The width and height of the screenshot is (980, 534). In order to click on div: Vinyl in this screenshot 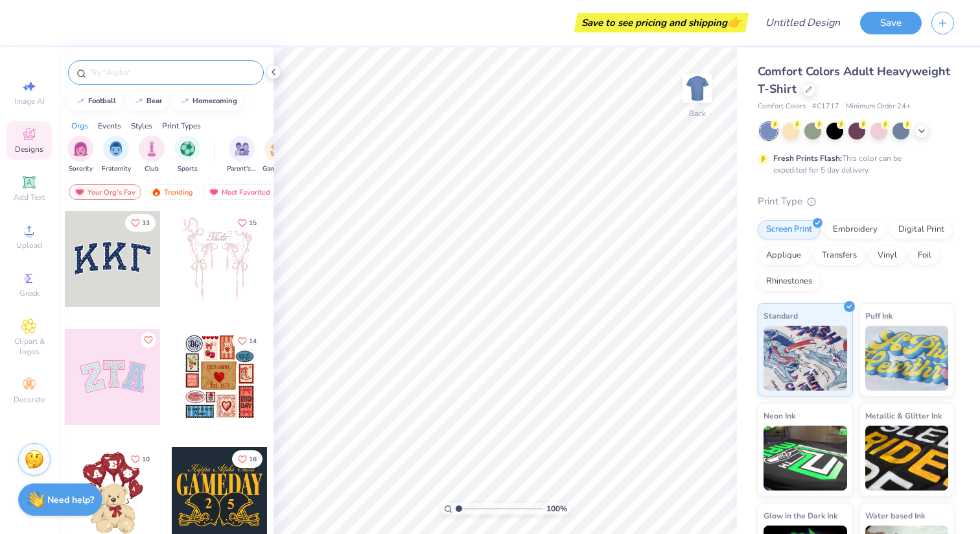, I will do `click(888, 255)`.